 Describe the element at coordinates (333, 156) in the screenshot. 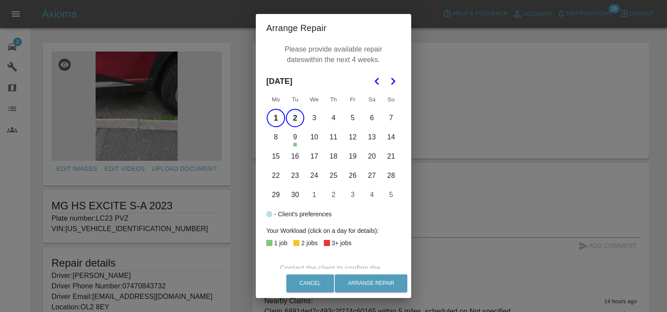

I see `button: Thursday, September 18th, 2025` at that location.